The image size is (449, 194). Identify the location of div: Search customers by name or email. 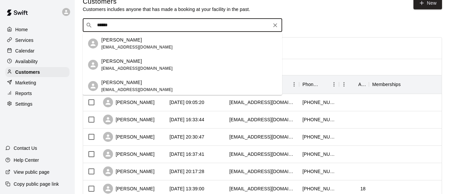
(183, 25).